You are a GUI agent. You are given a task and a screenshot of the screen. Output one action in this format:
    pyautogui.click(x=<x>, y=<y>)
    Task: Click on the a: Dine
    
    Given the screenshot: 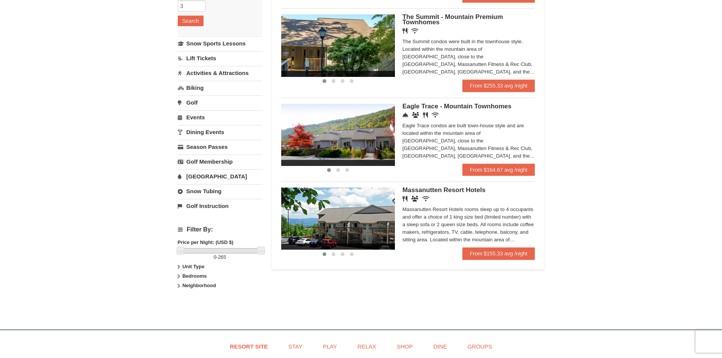 What is the action you would take?
    pyautogui.click(x=440, y=346)
    